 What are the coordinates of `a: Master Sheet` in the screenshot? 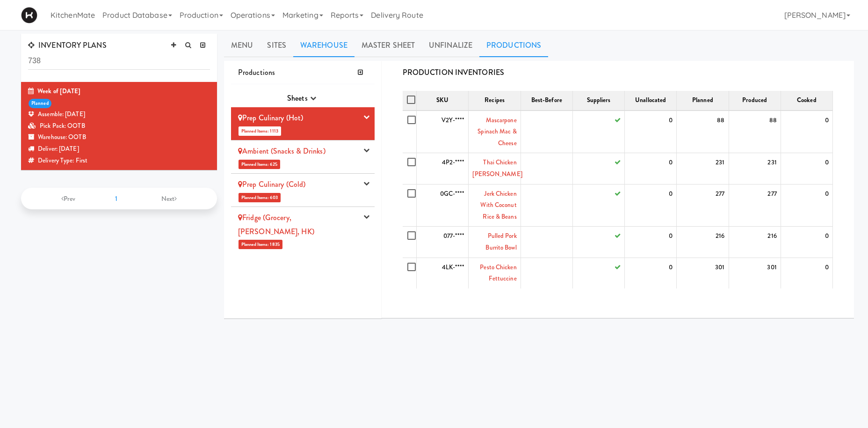 It's located at (388, 46).